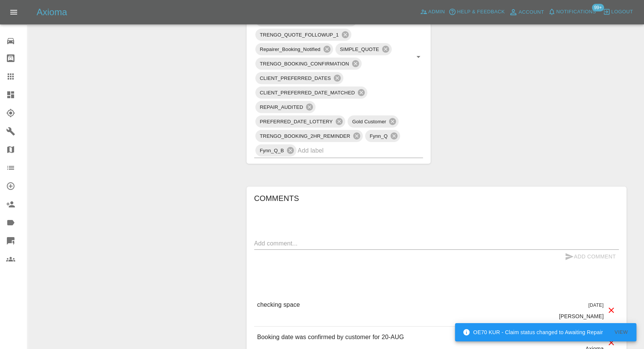 This screenshot has width=644, height=349. Describe the element at coordinates (576, 12) in the screenshot. I see `span: Notifications` at that location.